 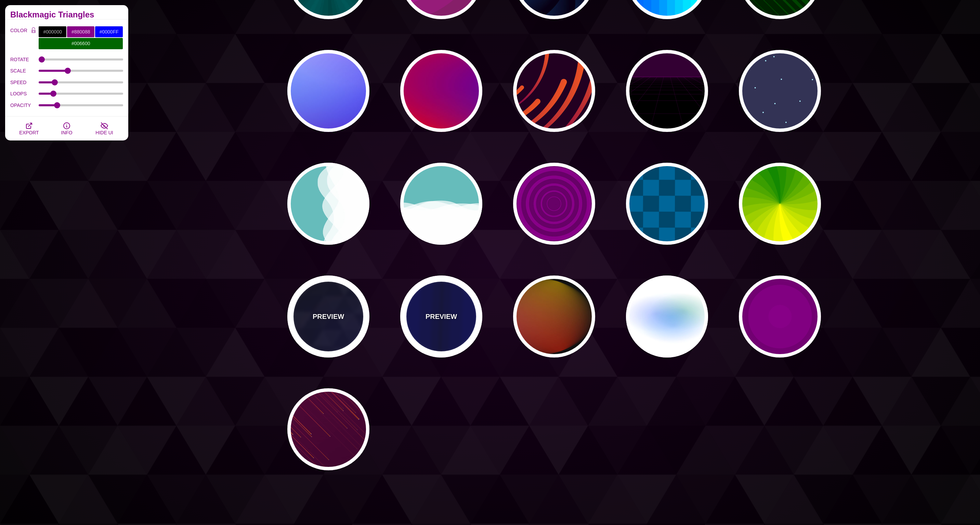 I want to click on button: a pinwheel background that spins, so click(x=779, y=204).